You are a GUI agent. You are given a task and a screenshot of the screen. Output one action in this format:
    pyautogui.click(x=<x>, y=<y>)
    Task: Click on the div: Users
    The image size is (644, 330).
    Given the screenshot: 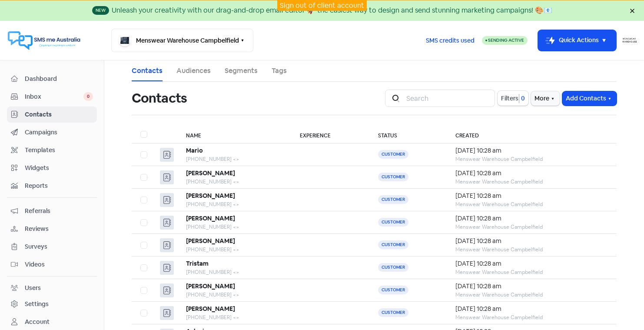 What is the action you would take?
    pyautogui.click(x=33, y=288)
    